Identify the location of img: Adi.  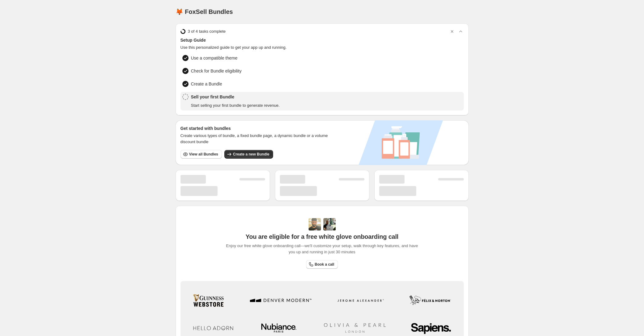
(315, 224).